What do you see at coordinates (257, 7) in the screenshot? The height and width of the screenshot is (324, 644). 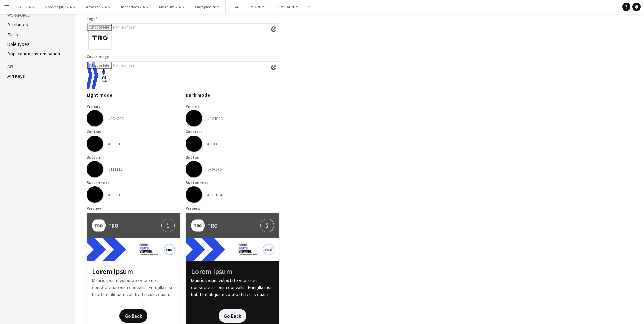 I see `button: BYD 2025` at bounding box center [257, 7].